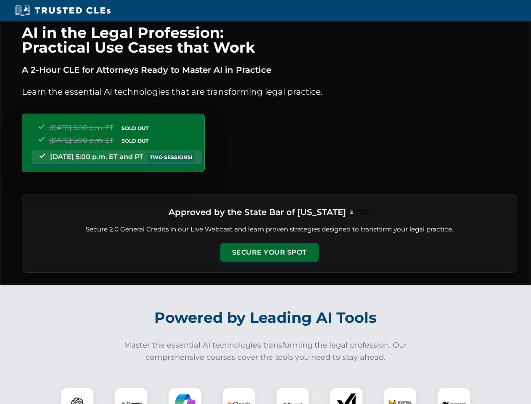 The image size is (531, 404). I want to click on h1: AI in the Legal Profession: Practical Use Cases that Work, so click(270, 40).